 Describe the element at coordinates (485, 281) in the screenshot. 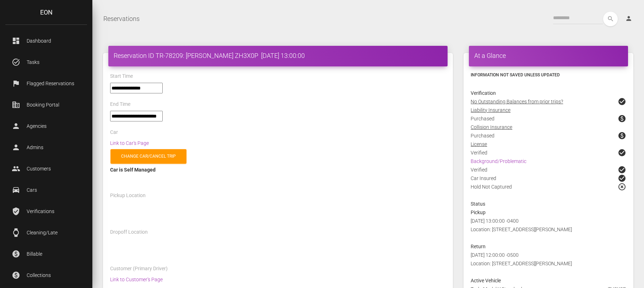

I see `strong: Active Vehicle` at that location.